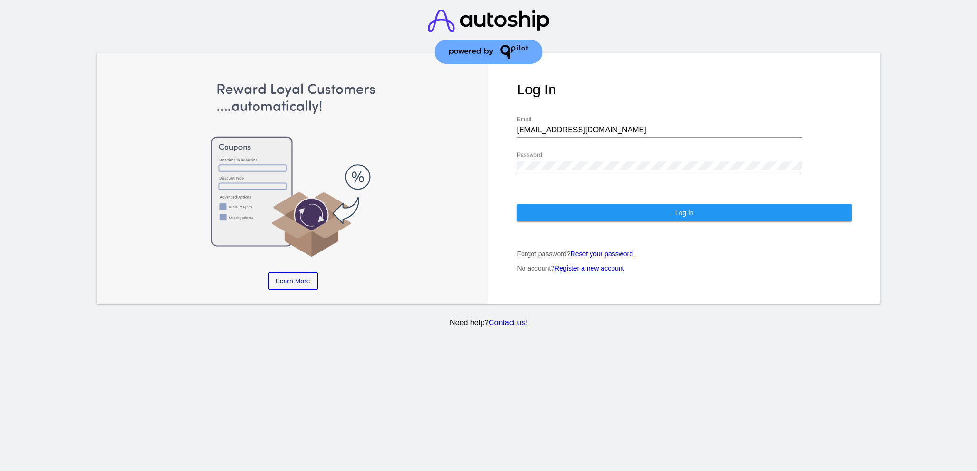 The width and height of the screenshot is (977, 471). What do you see at coordinates (684, 213) in the screenshot?
I see `button: Log In` at bounding box center [684, 213].